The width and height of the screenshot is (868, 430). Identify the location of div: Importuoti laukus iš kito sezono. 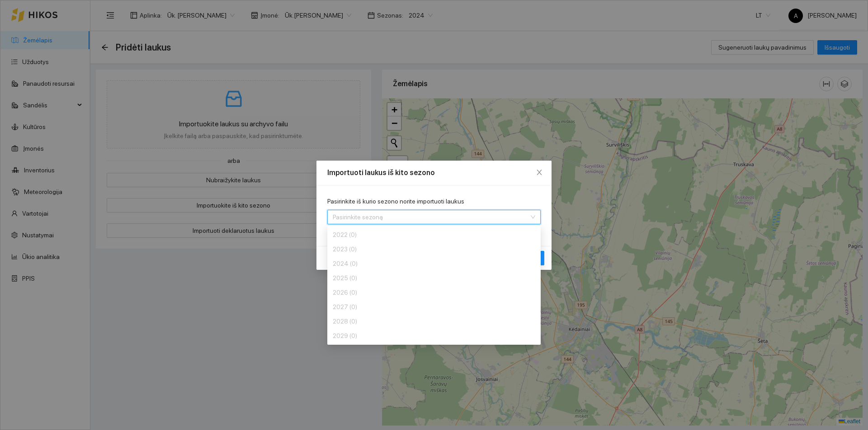
(434, 173).